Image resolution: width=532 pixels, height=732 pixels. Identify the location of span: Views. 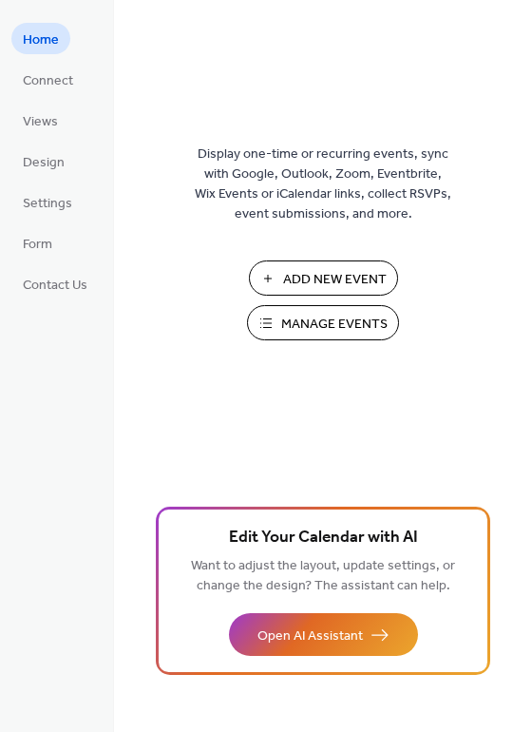
(40, 122).